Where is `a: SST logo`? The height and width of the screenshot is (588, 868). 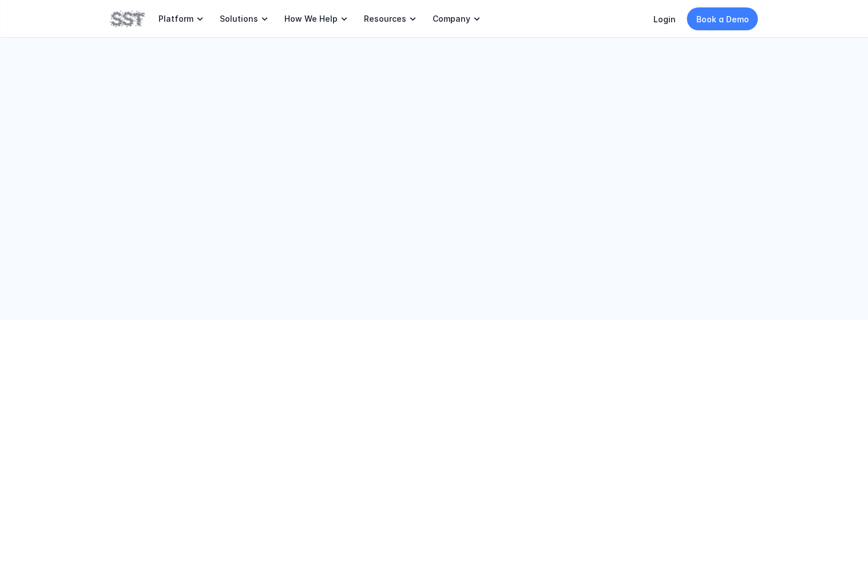 a: SST logo is located at coordinates (128, 19).